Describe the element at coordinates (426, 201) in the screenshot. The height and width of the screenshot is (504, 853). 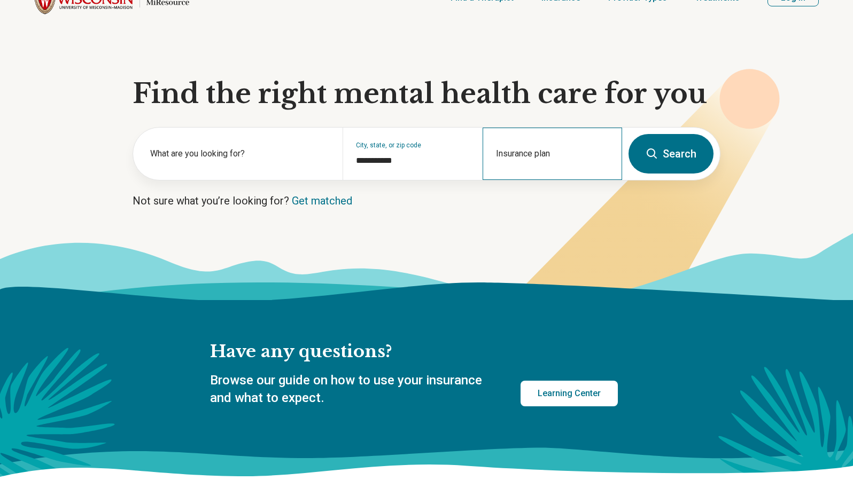
I see `p: Not sure what you’re looking for?` at that location.